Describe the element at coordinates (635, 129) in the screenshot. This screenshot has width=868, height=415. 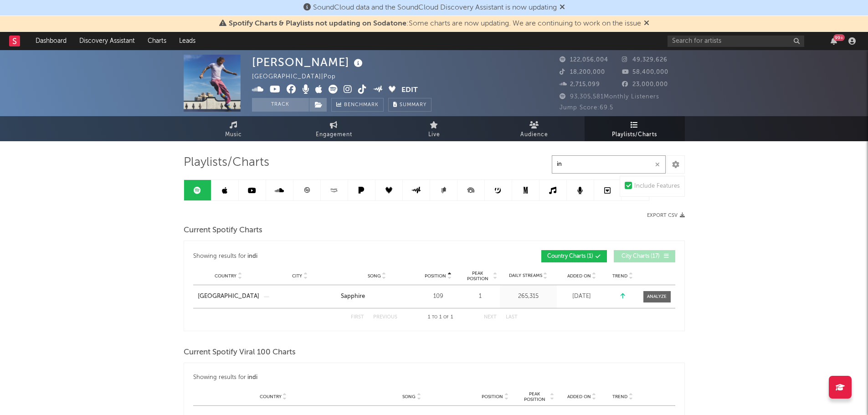
I see `a: Playlists/Charts` at that location.